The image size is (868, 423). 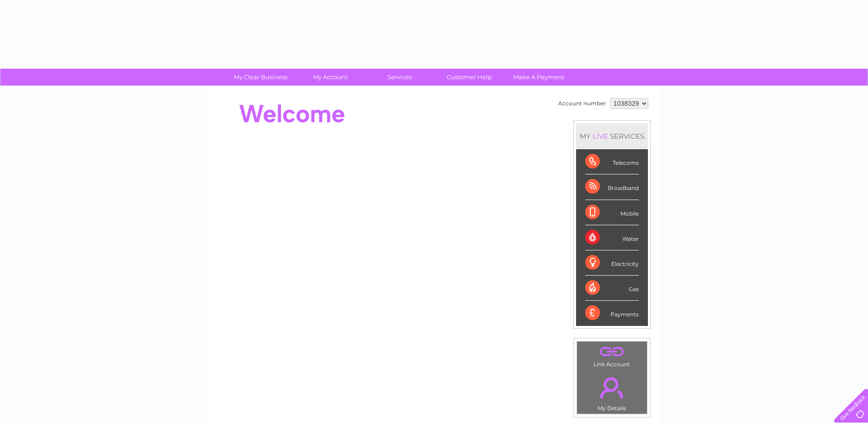 What do you see at coordinates (612, 213) in the screenshot?
I see `div: Mobile` at bounding box center [612, 213].